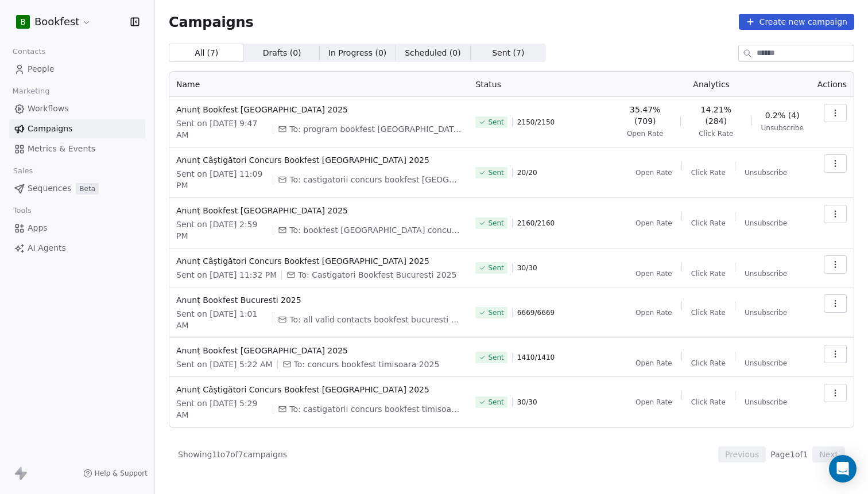  Describe the element at coordinates (31, 91) in the screenshot. I see `span: Marketing` at that location.